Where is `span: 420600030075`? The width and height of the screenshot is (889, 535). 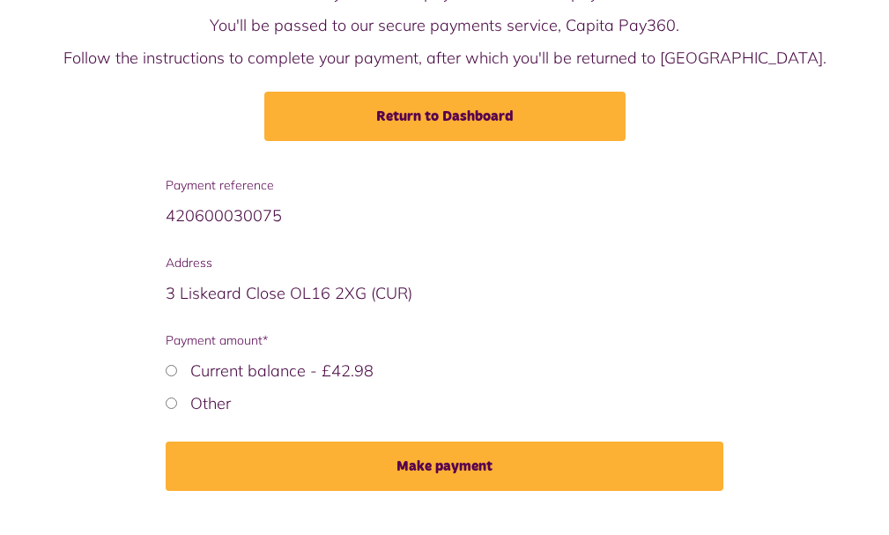
span: 420600030075 is located at coordinates (224, 215).